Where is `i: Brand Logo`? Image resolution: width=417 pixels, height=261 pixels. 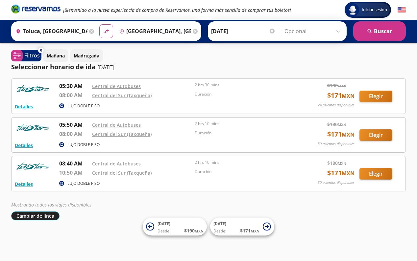
i: Brand Logo is located at coordinates (36, 9).